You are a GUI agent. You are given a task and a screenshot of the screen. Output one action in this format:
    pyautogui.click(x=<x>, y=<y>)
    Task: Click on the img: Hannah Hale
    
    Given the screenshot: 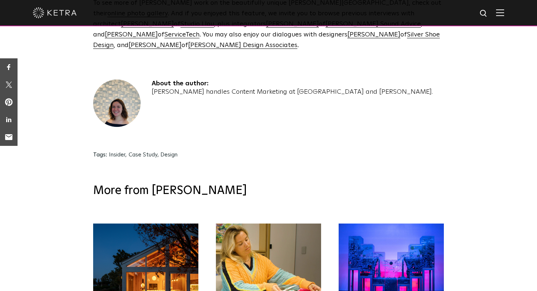 What is the action you would take?
    pyautogui.click(x=117, y=103)
    